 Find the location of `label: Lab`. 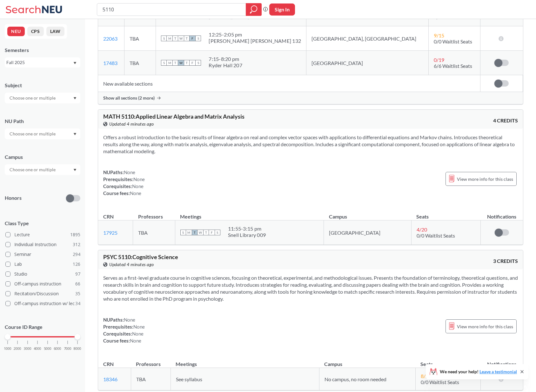

label: Lab is located at coordinates (43, 264).